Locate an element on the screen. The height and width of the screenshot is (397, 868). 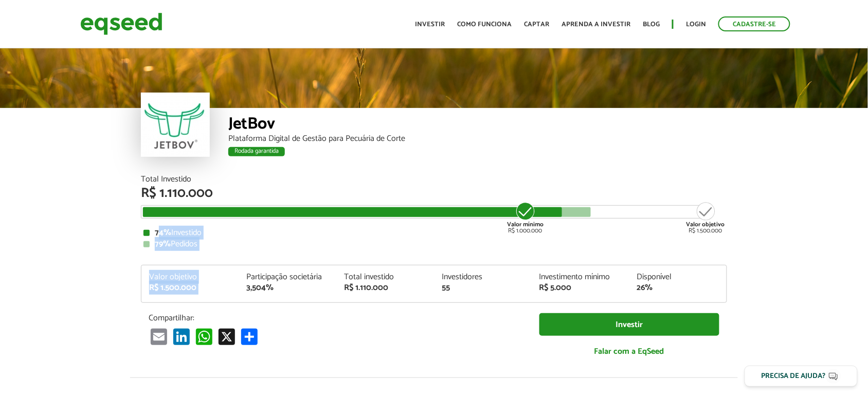
div: Plataforma Digital de Gestão para Pecuária de Corte is located at coordinates (478, 139).